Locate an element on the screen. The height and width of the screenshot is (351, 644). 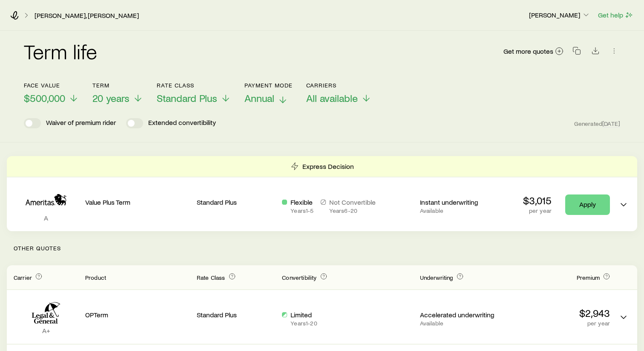
p: Flexible is located at coordinates (302, 202).